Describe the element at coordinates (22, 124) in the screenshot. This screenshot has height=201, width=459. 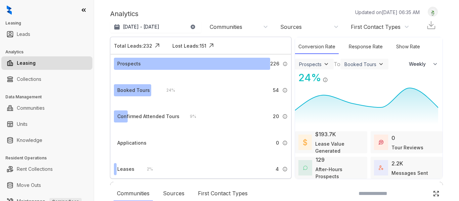
I see `a: Units` at that location.